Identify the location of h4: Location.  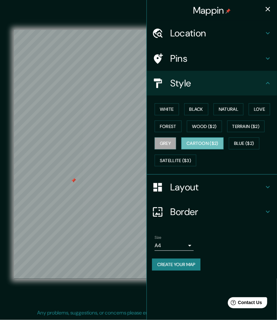
(217, 33).